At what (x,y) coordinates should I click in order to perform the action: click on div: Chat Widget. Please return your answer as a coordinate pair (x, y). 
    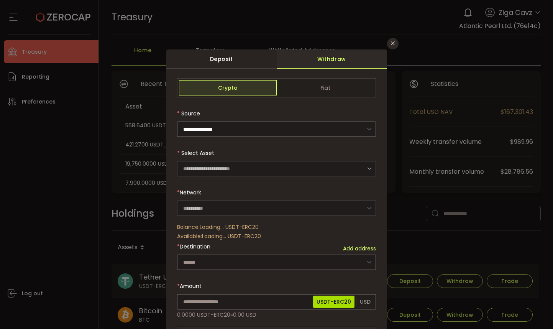
    Looking at the image, I should click on (534, 311).